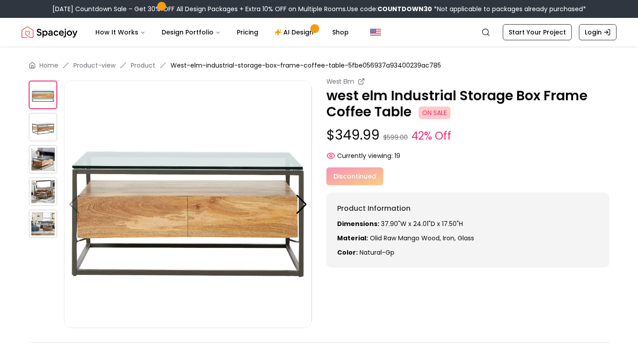  Describe the element at coordinates (319, 32) in the screenshot. I see `nav: Global` at that location.